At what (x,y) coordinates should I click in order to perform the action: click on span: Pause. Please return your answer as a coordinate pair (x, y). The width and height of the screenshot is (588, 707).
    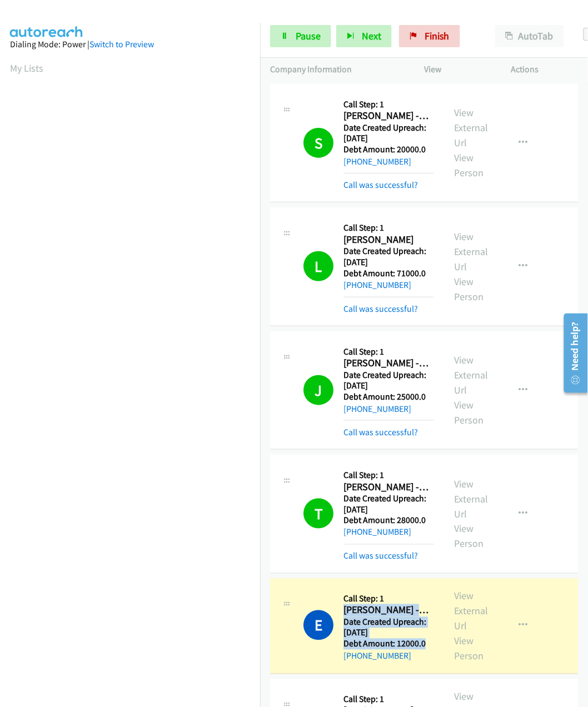
    Looking at the image, I should click on (308, 35).